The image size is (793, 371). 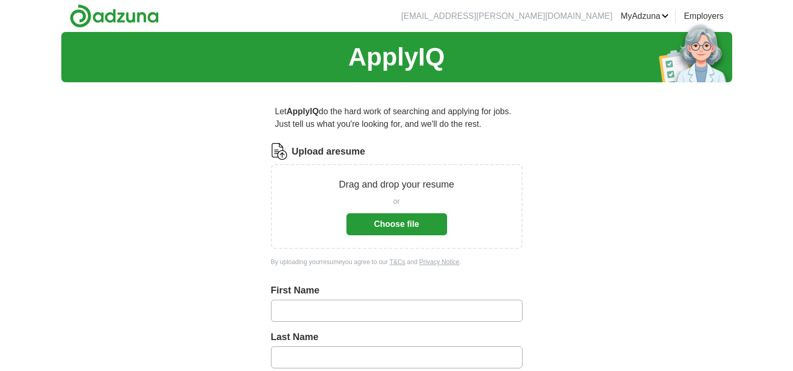 I want to click on label: Upload a resume, so click(x=329, y=152).